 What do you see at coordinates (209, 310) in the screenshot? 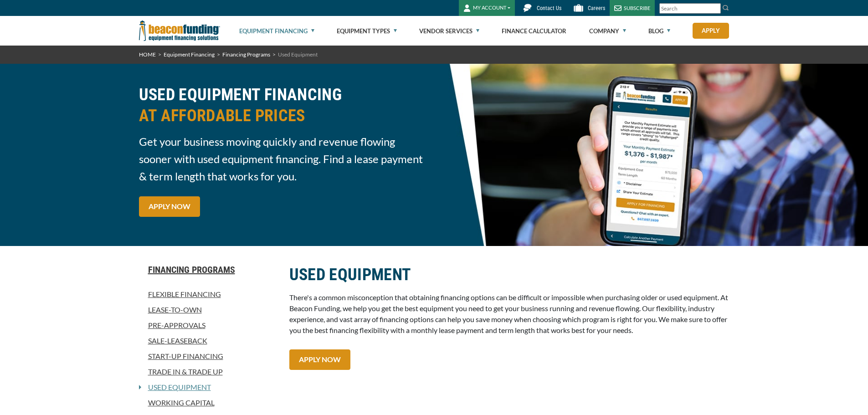
I see `a: Lease-To-Own` at bounding box center [209, 310].